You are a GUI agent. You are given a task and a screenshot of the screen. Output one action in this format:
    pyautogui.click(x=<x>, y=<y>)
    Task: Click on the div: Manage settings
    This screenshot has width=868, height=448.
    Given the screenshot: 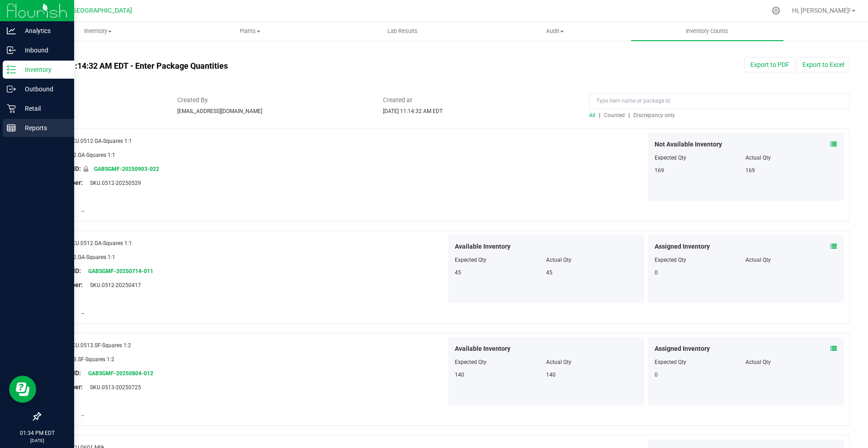 What is the action you would take?
    pyautogui.click(x=775, y=10)
    